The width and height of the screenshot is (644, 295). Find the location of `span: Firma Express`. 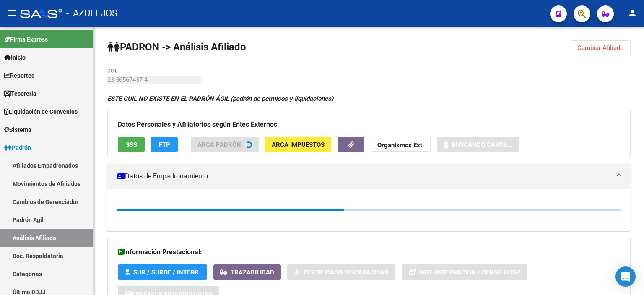

span: Firma Express is located at coordinates (26, 39).